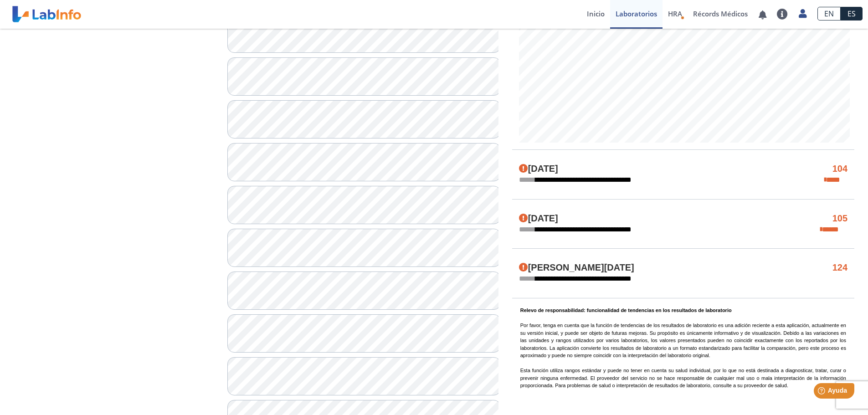 This screenshot has height=415, width=868. I want to click on h4: 124, so click(840, 268).